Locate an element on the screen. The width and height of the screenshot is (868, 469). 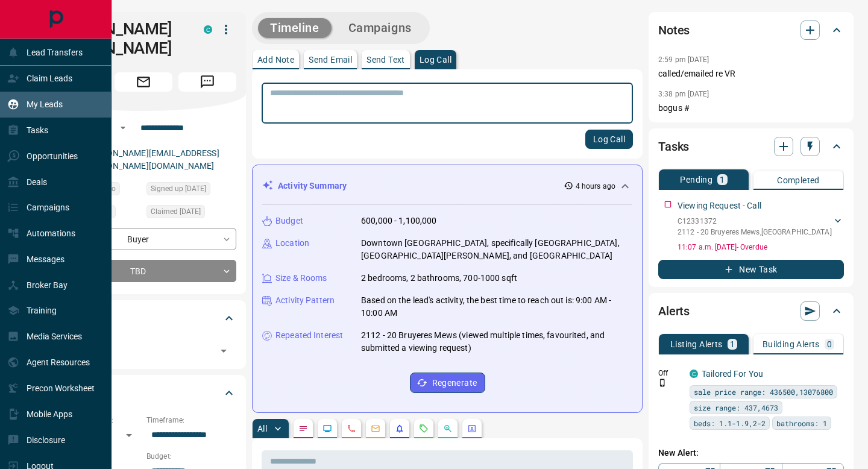
p: Pending is located at coordinates (696, 180).